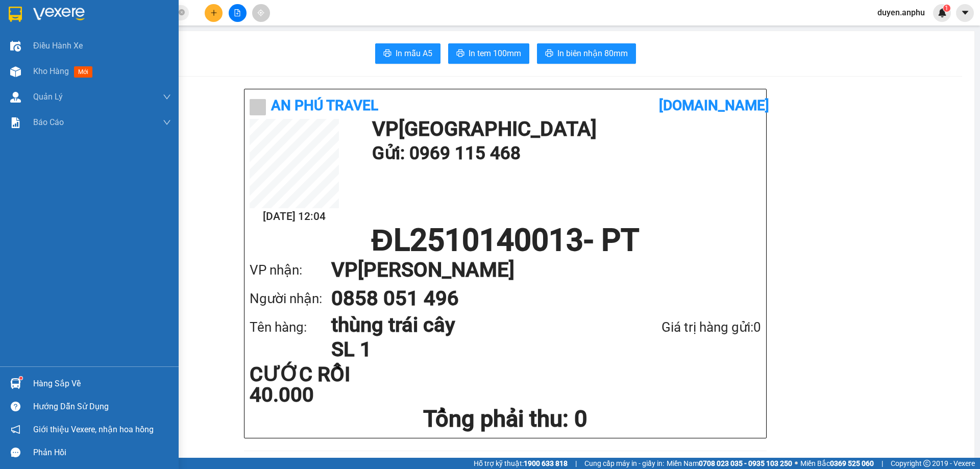 The image size is (980, 469). What do you see at coordinates (624, 464) in the screenshot?
I see `span: Cung cấp máy in - giấy in:` at bounding box center [624, 464].